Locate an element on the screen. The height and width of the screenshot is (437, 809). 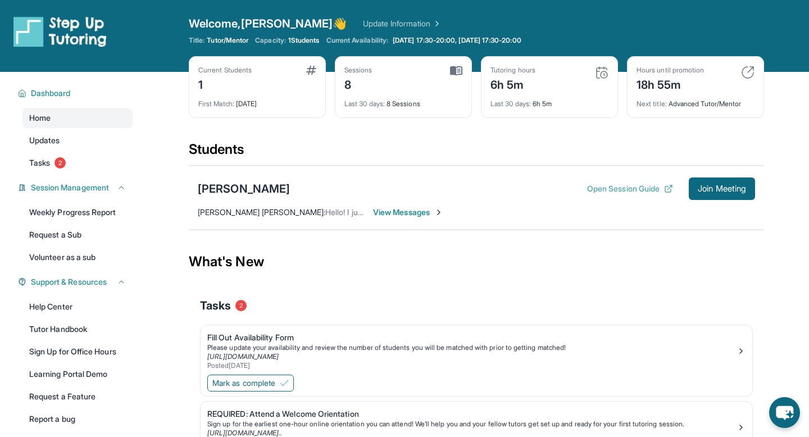
div: 8 Sessions is located at coordinates (403, 101).